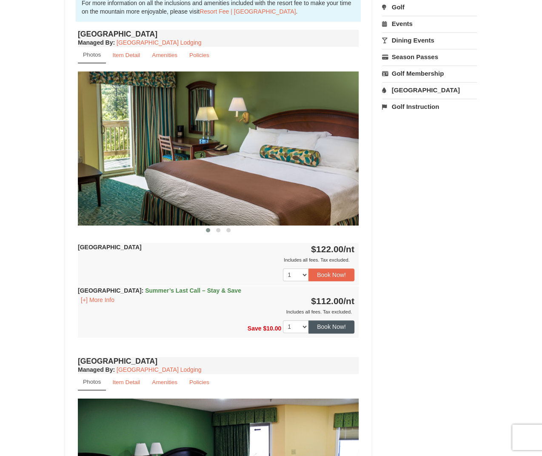  What do you see at coordinates (254, 329) in the screenshot?
I see `span: Save` at bounding box center [254, 329].